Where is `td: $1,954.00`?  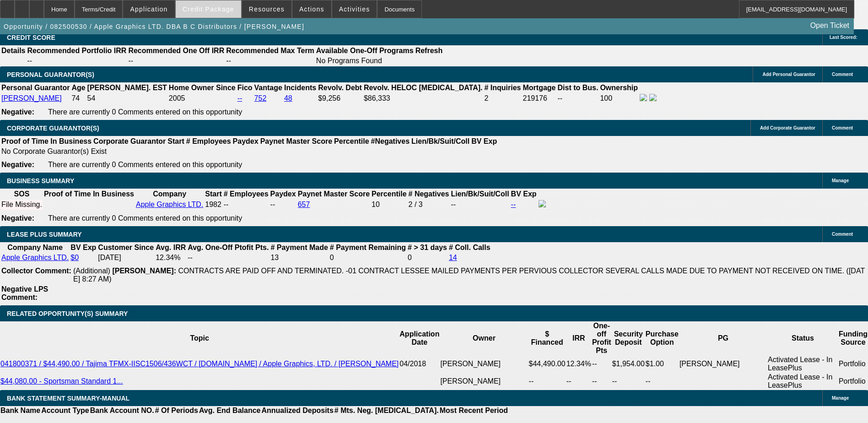
td: $1,954.00 is located at coordinates (628, 364).